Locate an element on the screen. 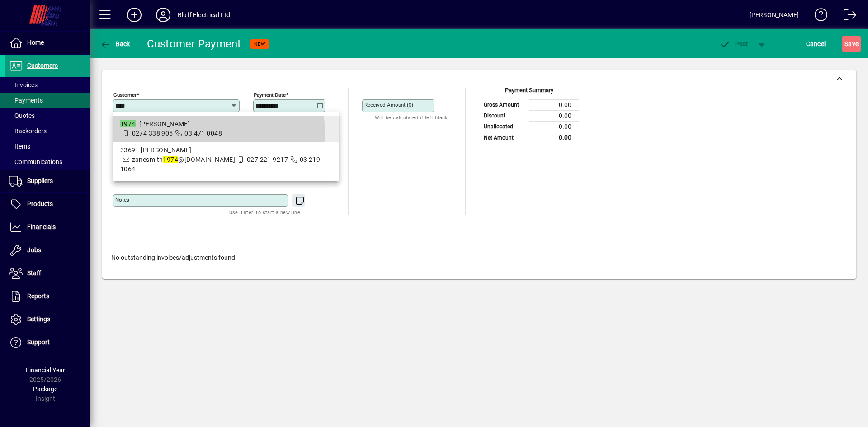  span: Support is located at coordinates (39, 342).